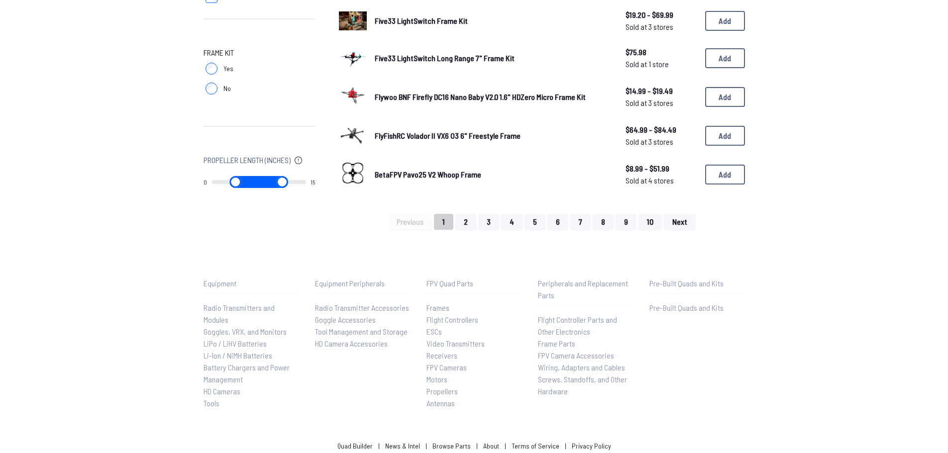 The width and height of the screenshot is (948, 453). Describe the element at coordinates (205, 182) in the screenshot. I see `output: 0` at that location.